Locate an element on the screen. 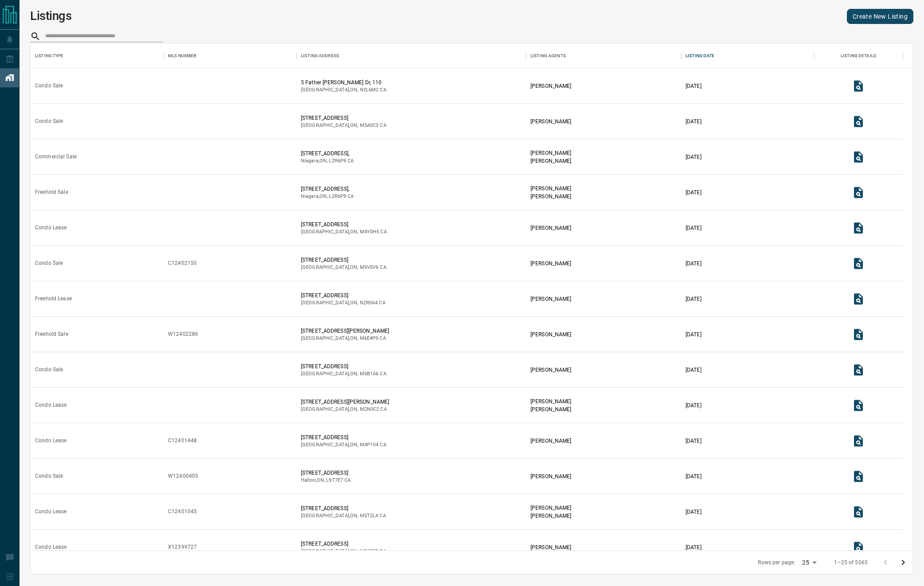  span: n2h0c9 is located at coordinates (369, 551).